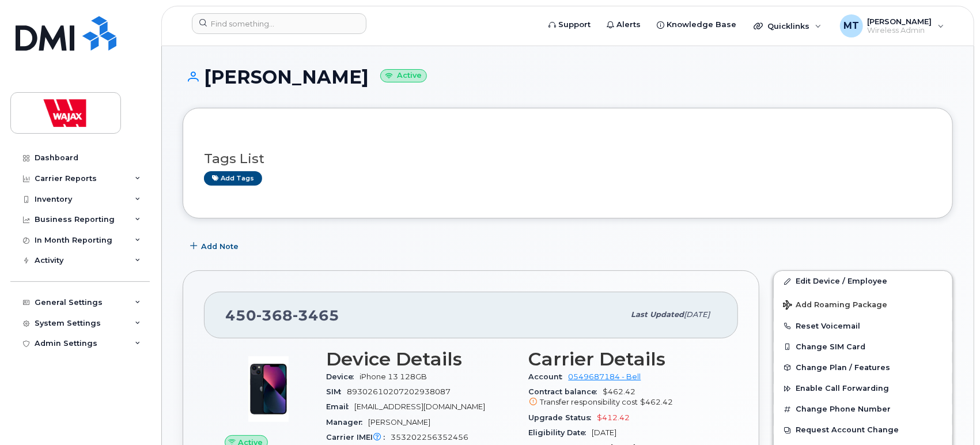 The height and width of the screenshot is (445, 980). What do you see at coordinates (403, 76) in the screenshot?
I see `small: Active` at bounding box center [403, 76].